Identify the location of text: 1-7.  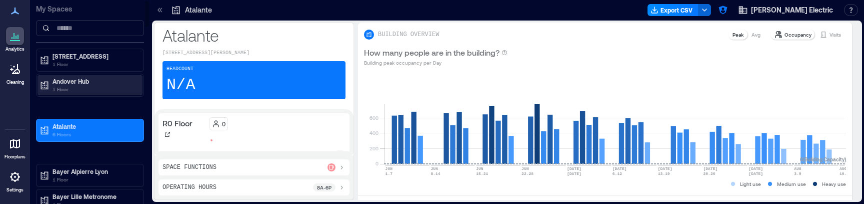
(389, 173).